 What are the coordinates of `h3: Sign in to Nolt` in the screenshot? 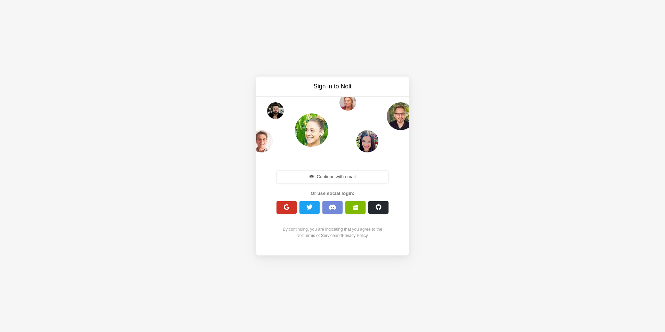 It's located at (333, 86).